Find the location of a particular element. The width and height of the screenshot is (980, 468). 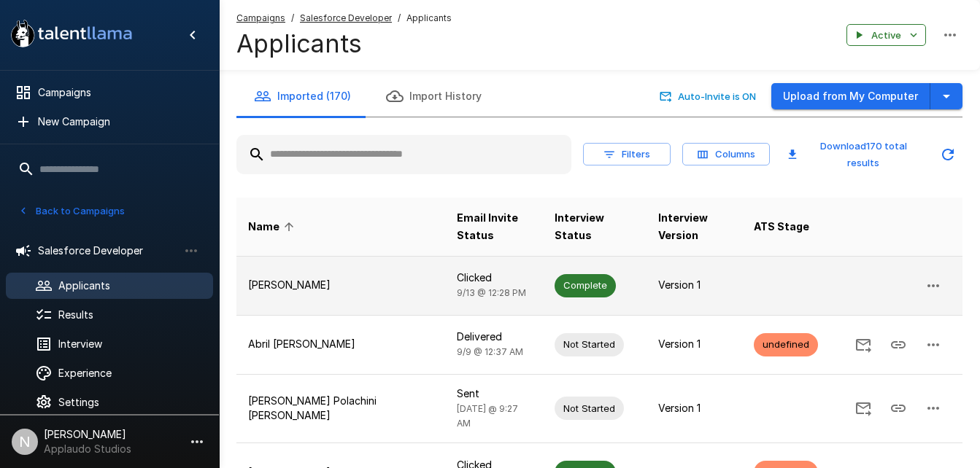

u: Campaigns is located at coordinates (260, 18).